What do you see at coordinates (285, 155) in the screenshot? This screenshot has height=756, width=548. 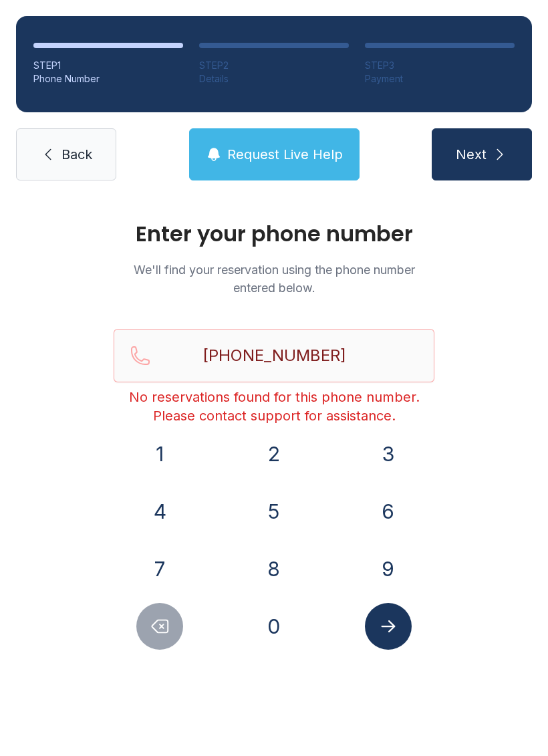 I see `span: Request Live Help` at bounding box center [285, 155].